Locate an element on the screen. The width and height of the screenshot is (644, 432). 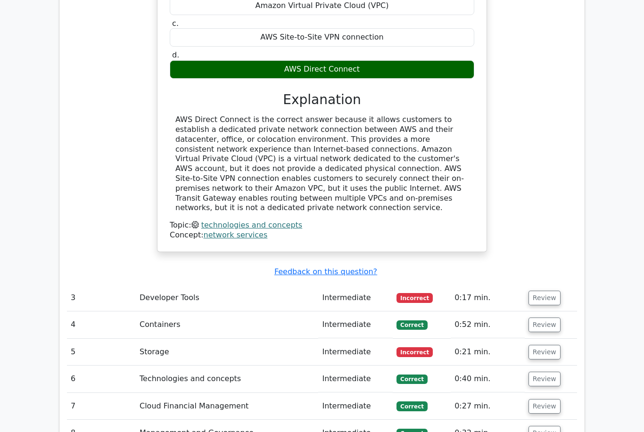
a: Feedback on this question? is located at coordinates (326, 272).